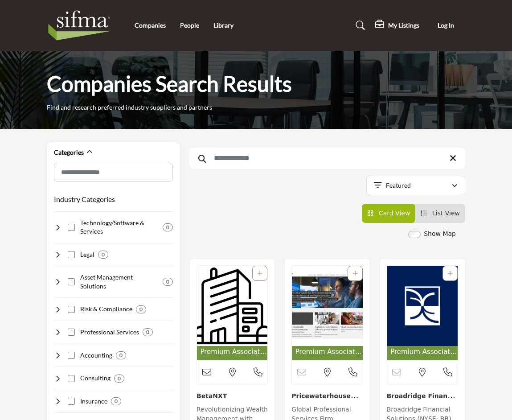  What do you see at coordinates (359, 26) in the screenshot?
I see `a: Search` at bounding box center [359, 26].